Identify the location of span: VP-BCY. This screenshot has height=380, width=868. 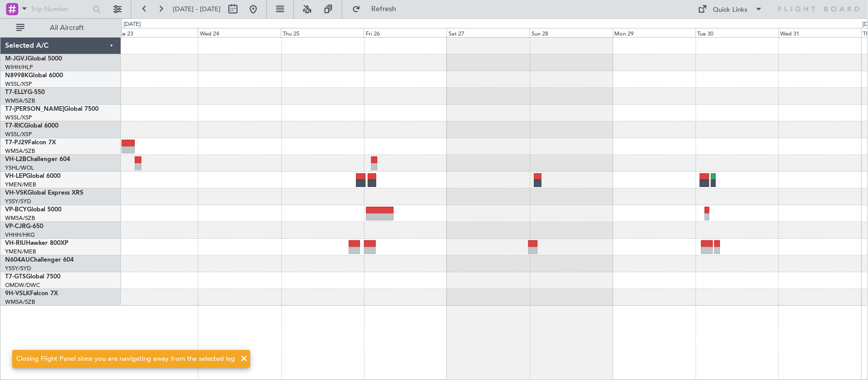
(16, 210).